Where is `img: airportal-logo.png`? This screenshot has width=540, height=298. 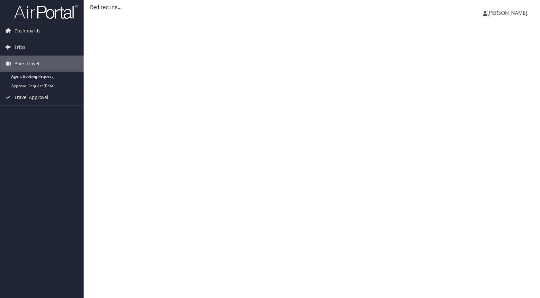
img: airportal-logo.png is located at coordinates (46, 12).